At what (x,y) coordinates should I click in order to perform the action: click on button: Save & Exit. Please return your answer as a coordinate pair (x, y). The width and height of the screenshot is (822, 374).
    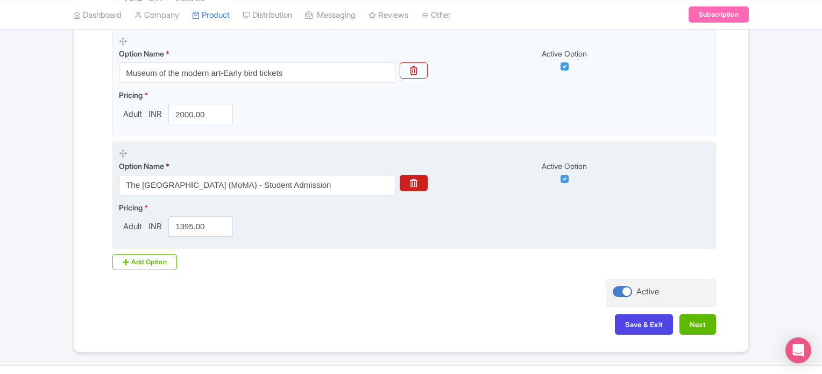
    Looking at the image, I should click on (644, 324).